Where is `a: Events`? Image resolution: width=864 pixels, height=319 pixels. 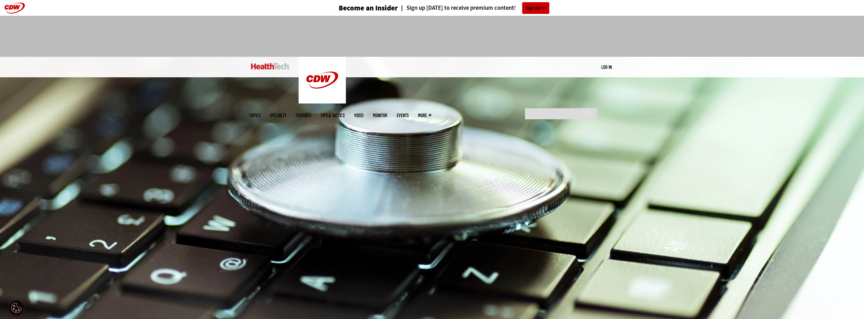
a: Events is located at coordinates (403, 115).